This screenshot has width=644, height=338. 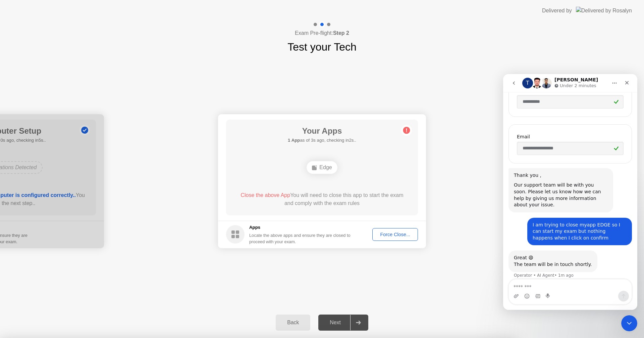 I want to click on div: Email, so click(x=67, y=63).